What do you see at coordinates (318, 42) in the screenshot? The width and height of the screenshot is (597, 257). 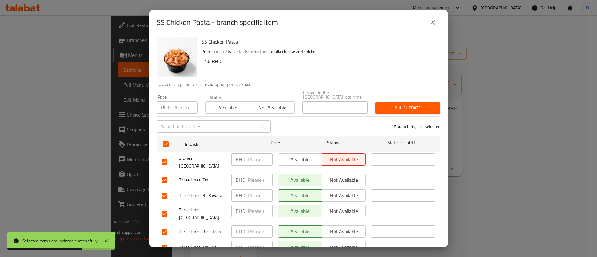 I see `h6: SS Chicken Pasta` at bounding box center [318, 42].